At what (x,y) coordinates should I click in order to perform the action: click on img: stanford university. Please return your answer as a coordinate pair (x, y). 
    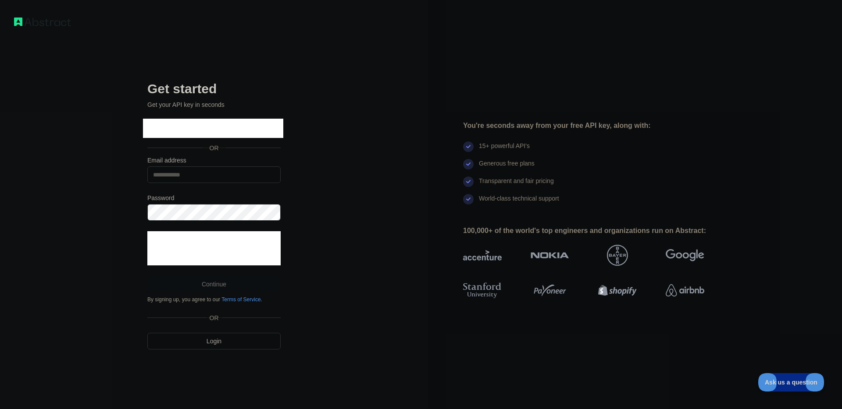
    Looking at the image, I should click on (482, 291).